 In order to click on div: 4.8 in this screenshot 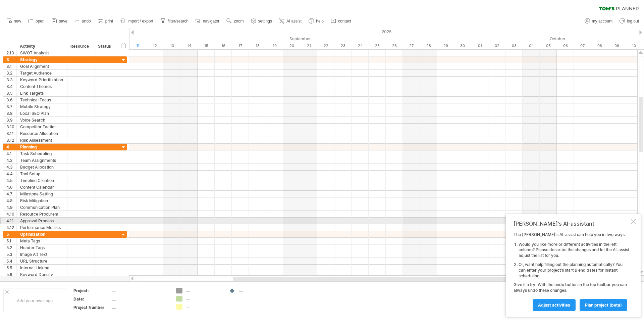, I will do `click(12, 200)`.